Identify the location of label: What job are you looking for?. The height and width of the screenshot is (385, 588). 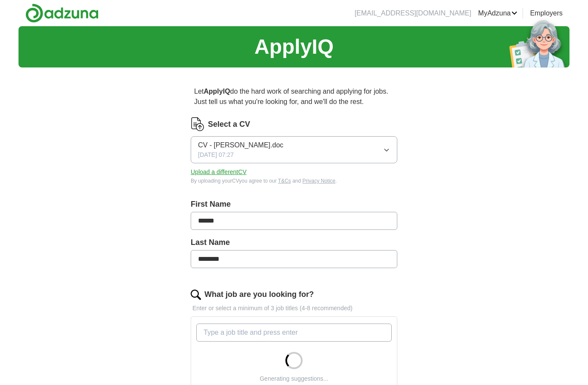
(259, 295).